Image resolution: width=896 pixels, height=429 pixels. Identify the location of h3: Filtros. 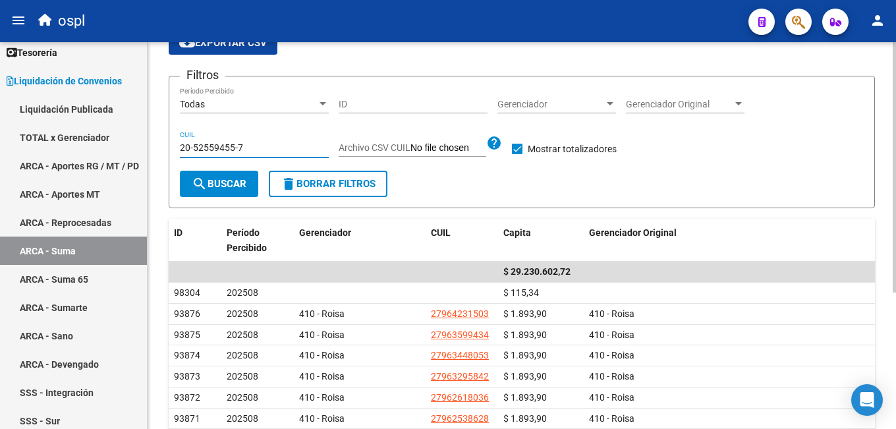
(202, 75).